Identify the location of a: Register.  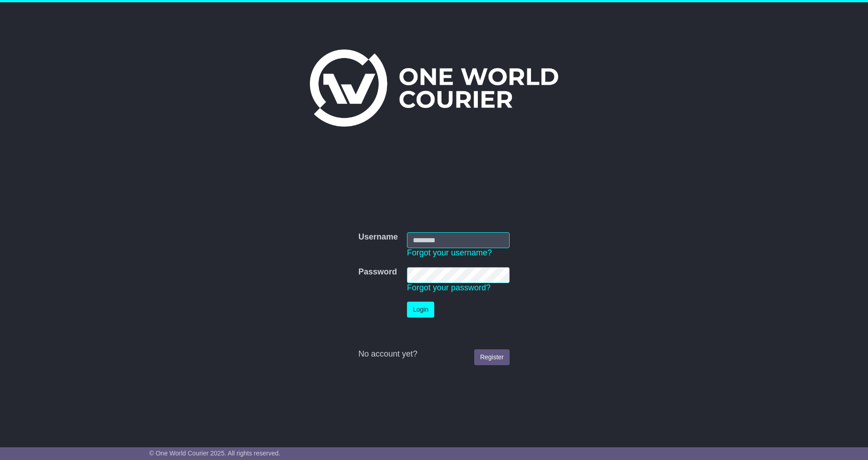
(492, 357).